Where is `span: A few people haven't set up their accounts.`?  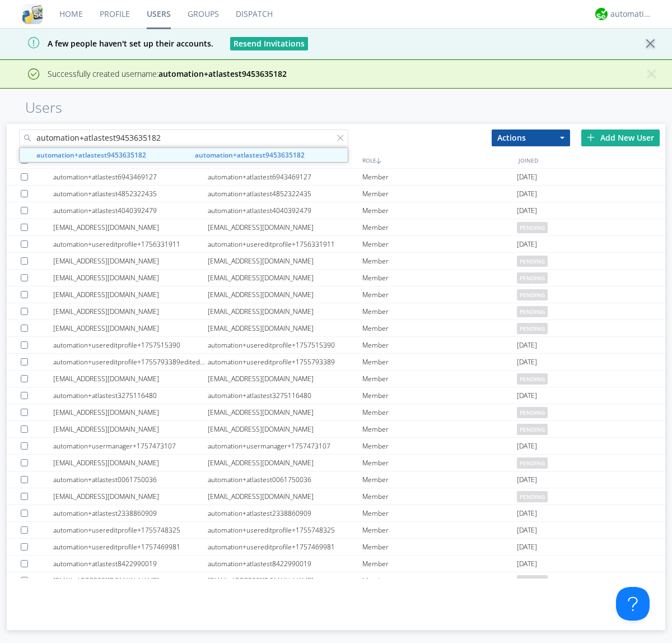 span: A few people haven't set up their accounts. is located at coordinates (111, 43).